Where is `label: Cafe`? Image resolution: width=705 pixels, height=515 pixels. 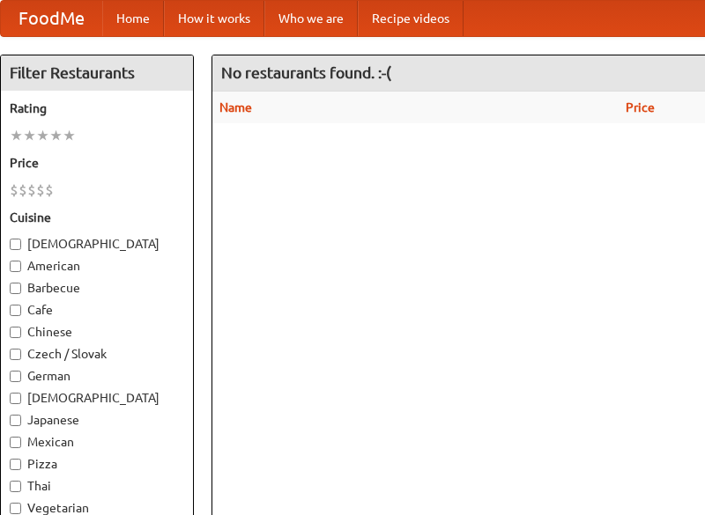
label: Cafe is located at coordinates (97, 310).